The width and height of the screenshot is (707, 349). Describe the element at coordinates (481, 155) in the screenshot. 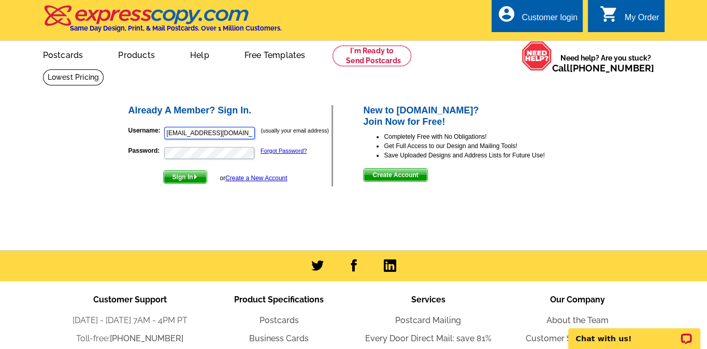

I see `li: Save Uploaded Designs and Address Lists for Future Use!` at that location.